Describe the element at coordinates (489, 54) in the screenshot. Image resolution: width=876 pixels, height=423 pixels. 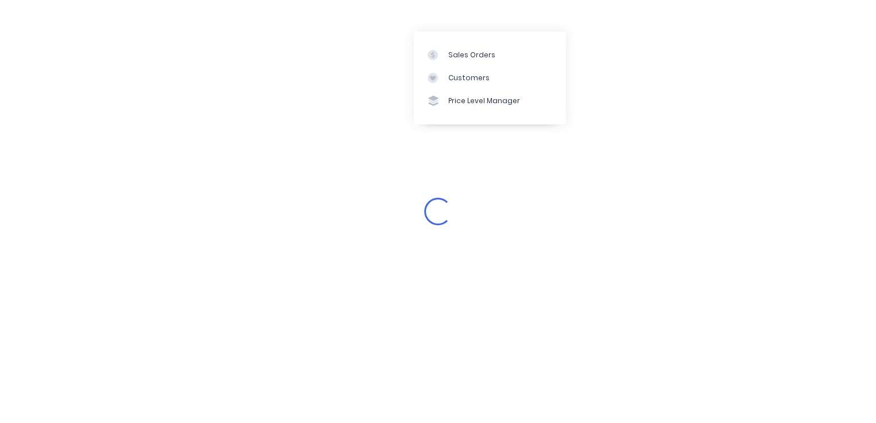
I see `a: Sales Orders` at that location.